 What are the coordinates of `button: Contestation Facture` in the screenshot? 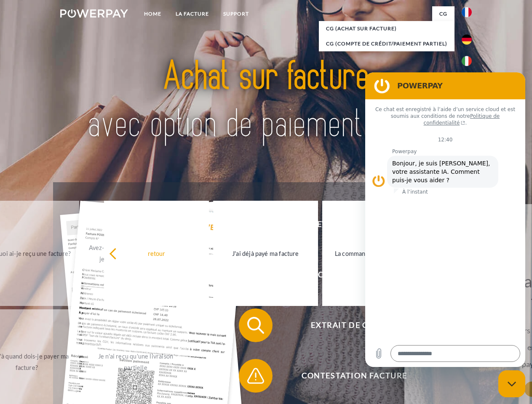 It's located at (348, 376).